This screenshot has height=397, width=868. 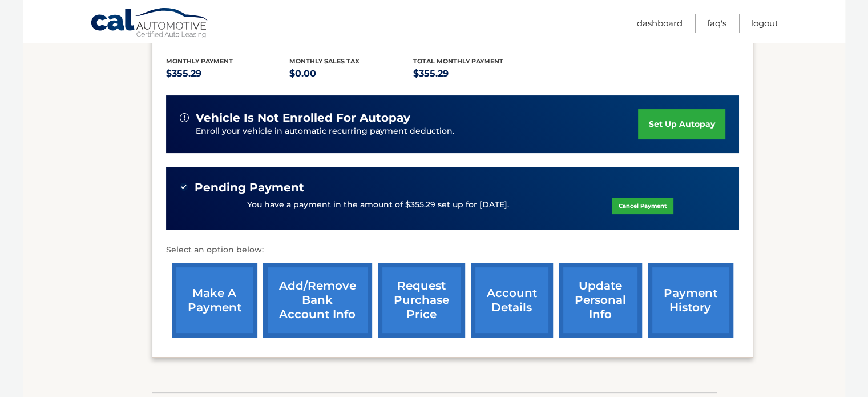 I want to click on a: Dashboard, so click(x=660, y=23).